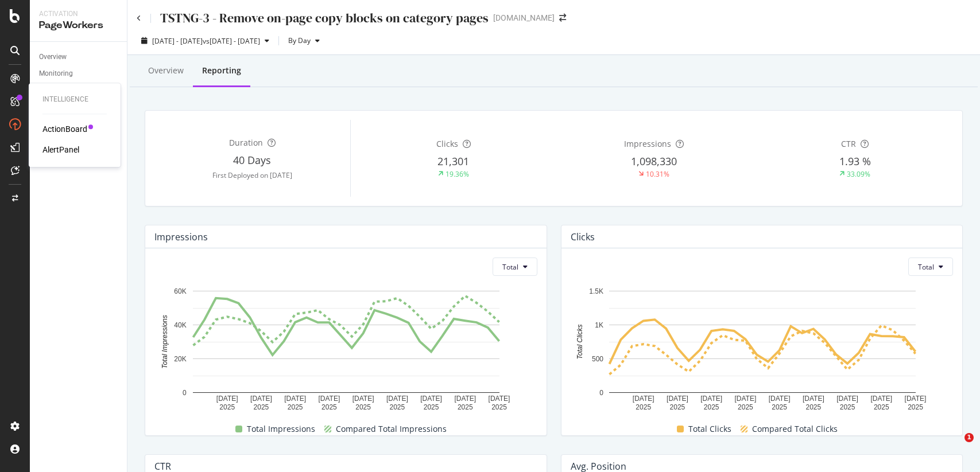  Describe the element at coordinates (65, 129) in the screenshot. I see `div: ActionBoard` at that location.